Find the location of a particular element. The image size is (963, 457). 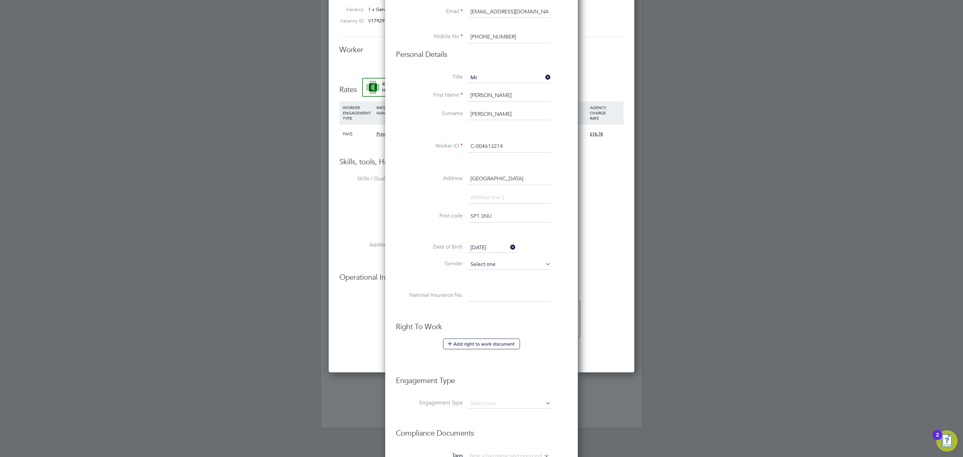

label: Vacancy is located at coordinates (350, 9).